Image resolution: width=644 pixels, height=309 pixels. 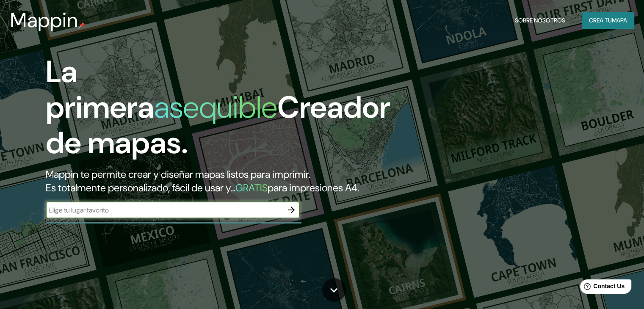 I want to click on font: asequible, so click(x=215, y=107).